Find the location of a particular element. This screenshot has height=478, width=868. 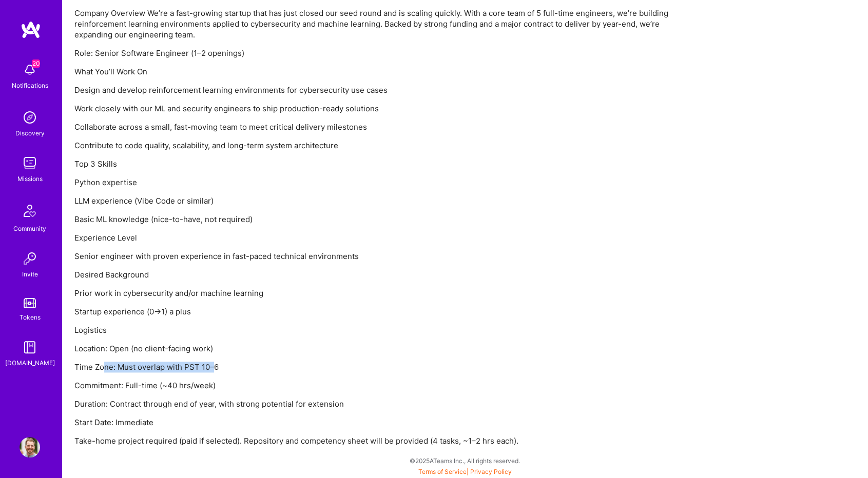

span: 20 is located at coordinates (36, 64).